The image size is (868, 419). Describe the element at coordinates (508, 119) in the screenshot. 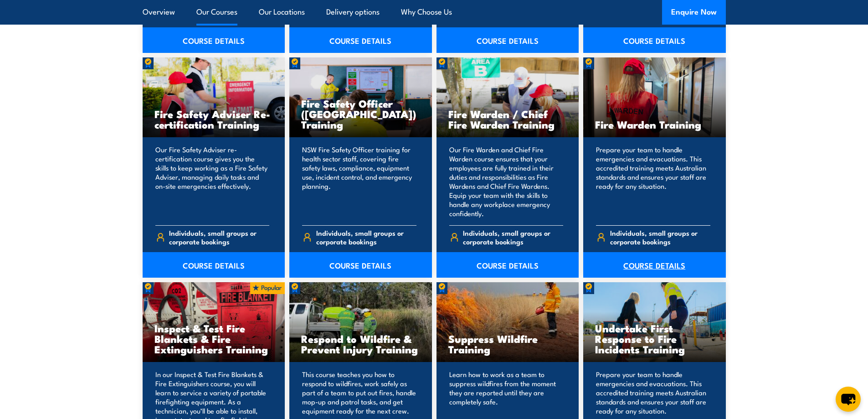

I see `h3: Fire Warden / Chief Fire Warden Training` at that location.